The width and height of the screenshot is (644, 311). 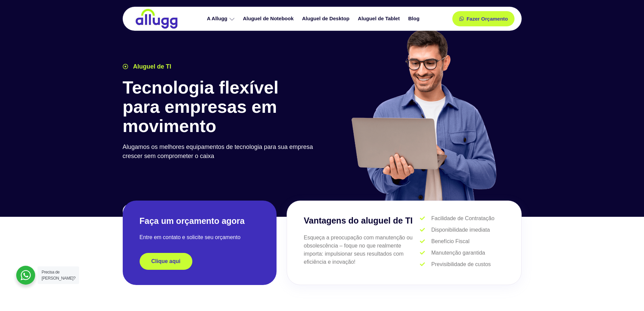 I want to click on p: Esqueça a preocupação com manutenção ou obsolescência – foque no que realmente importa: impulsion..., so click(x=362, y=250).